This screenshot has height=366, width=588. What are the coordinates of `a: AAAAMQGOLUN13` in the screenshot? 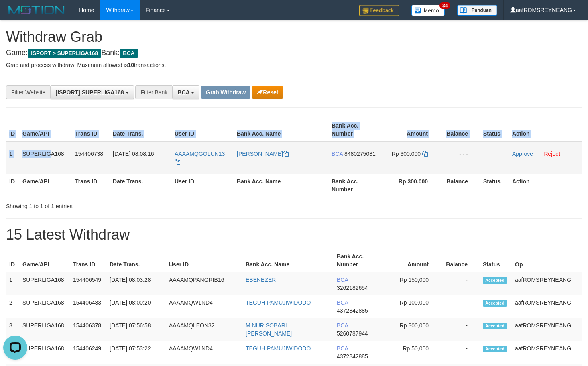 It's located at (199, 158).